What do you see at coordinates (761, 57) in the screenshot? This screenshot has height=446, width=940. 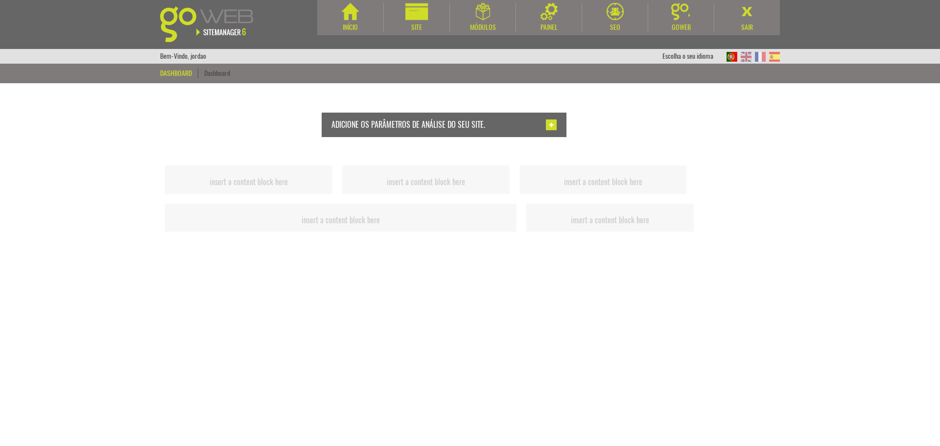 I see `img: FR` at bounding box center [761, 57].